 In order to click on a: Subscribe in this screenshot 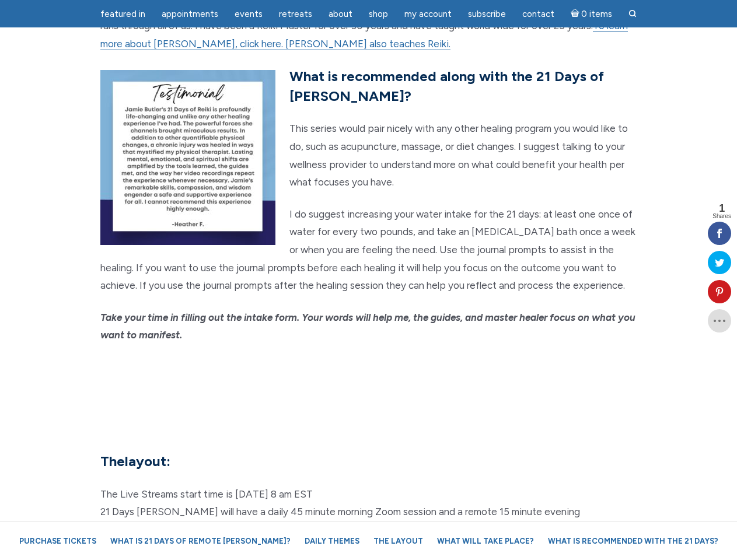, I will do `click(486, 14)`.